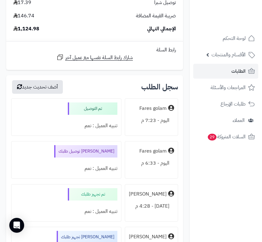 Image resolution: width=262 pixels, height=242 pixels. What do you see at coordinates (226, 120) in the screenshot?
I see `a: العملاء` at bounding box center [226, 120].